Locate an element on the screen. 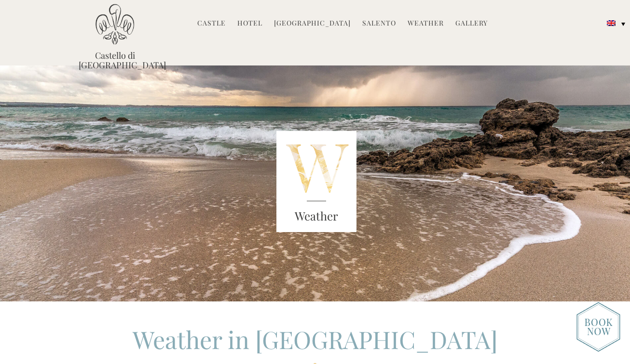 The height and width of the screenshot is (364, 630). a: Salento is located at coordinates (379, 24).